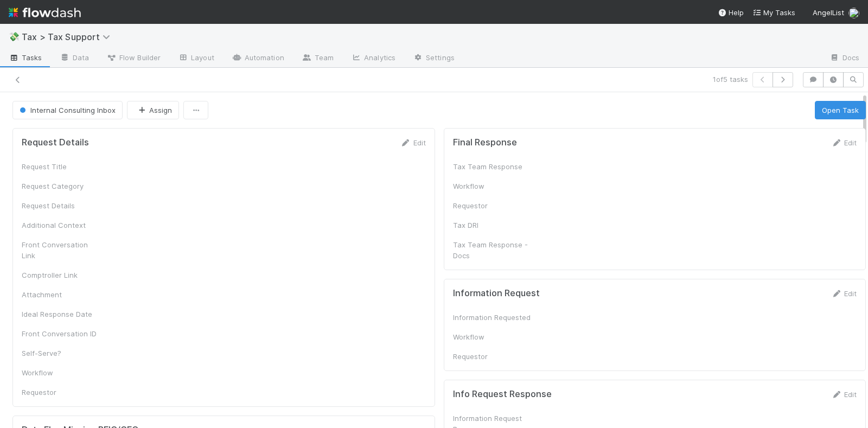 The image size is (868, 428). I want to click on span: 1 of 5 tasks, so click(730, 80).